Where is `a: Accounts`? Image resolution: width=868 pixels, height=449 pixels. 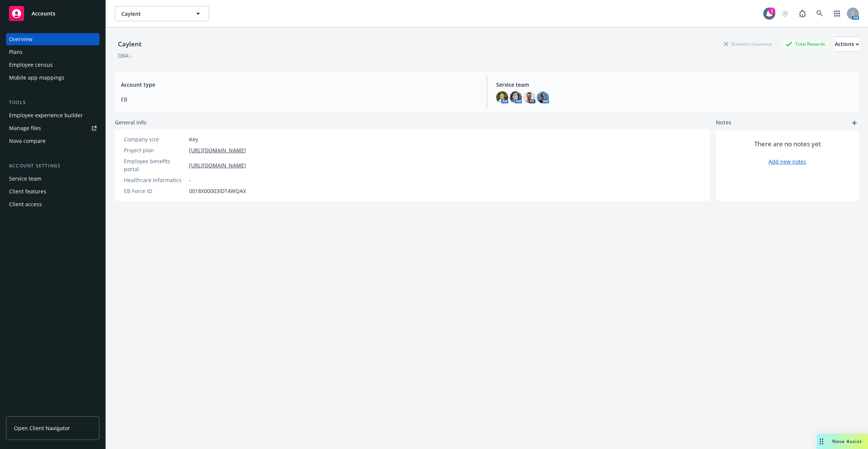 a: Accounts is located at coordinates (53, 14).